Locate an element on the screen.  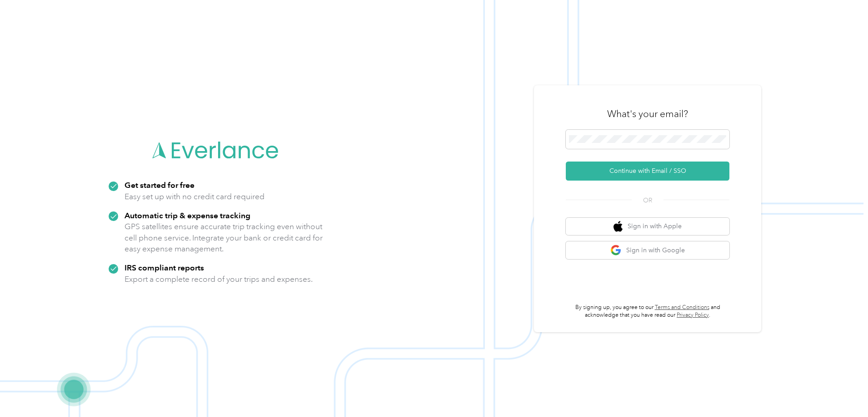
p: Export a complete record of your trips and expenses. is located at coordinates (219, 279).